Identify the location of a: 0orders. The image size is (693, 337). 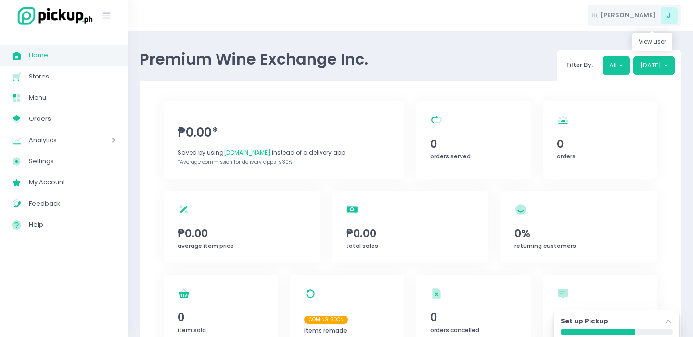
(600, 140).